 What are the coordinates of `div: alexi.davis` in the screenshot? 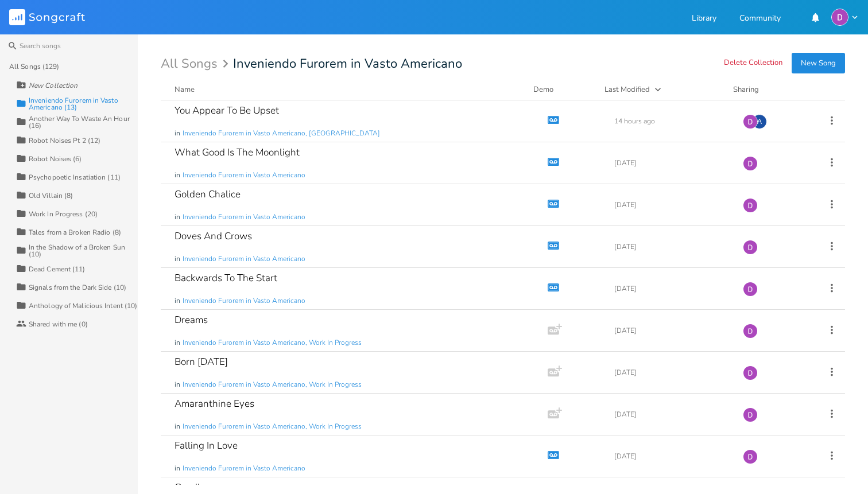 It's located at (759, 122).